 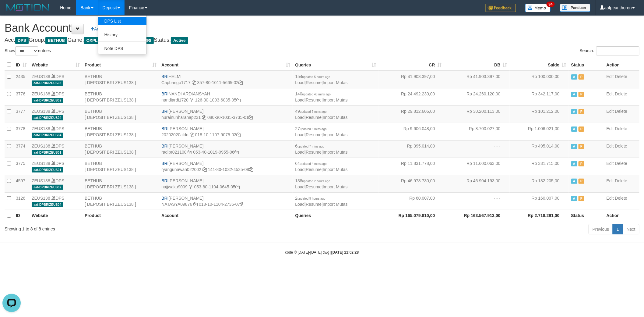 I want to click on td: Rp 24.260.120,00, so click(x=477, y=97).